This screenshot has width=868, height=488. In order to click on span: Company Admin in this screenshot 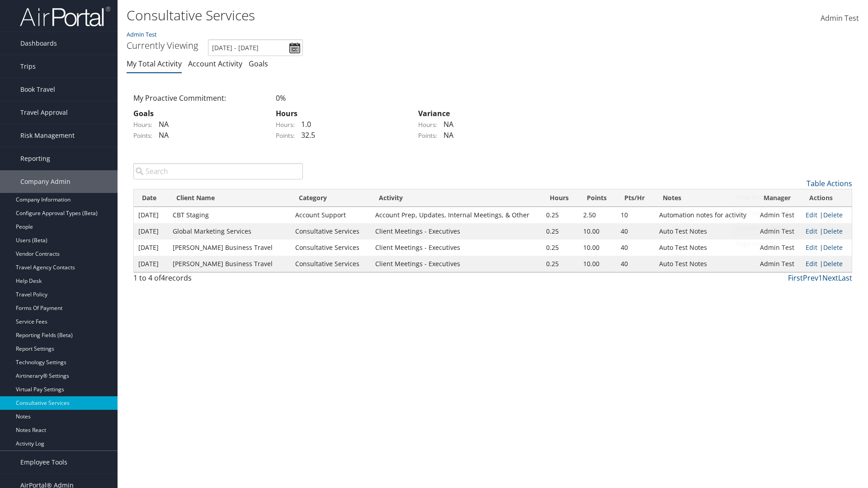, I will do `click(45, 182)`.